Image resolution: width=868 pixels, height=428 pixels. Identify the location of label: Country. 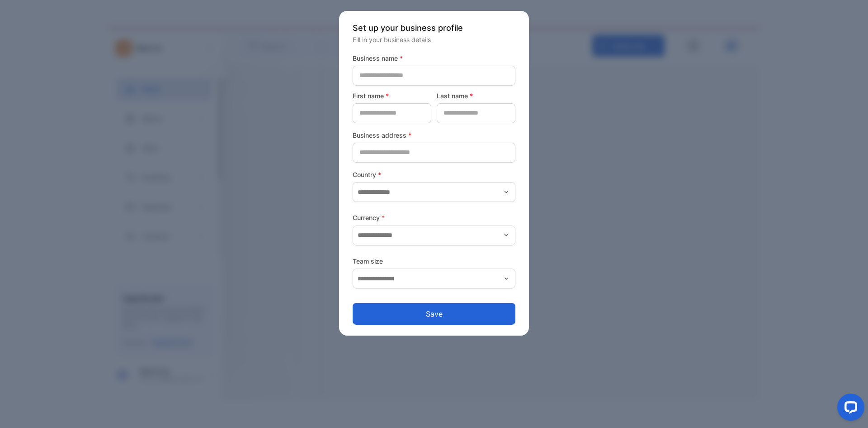
(434, 174).